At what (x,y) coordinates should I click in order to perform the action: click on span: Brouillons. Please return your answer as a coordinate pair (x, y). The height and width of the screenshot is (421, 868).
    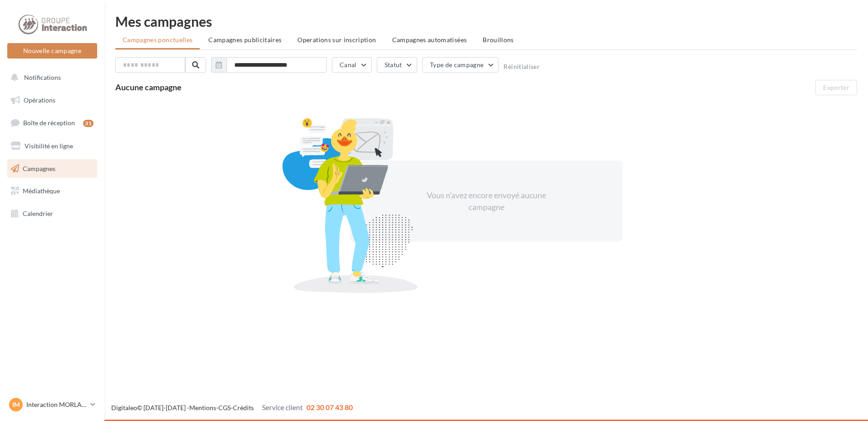
    Looking at the image, I should click on (498, 39).